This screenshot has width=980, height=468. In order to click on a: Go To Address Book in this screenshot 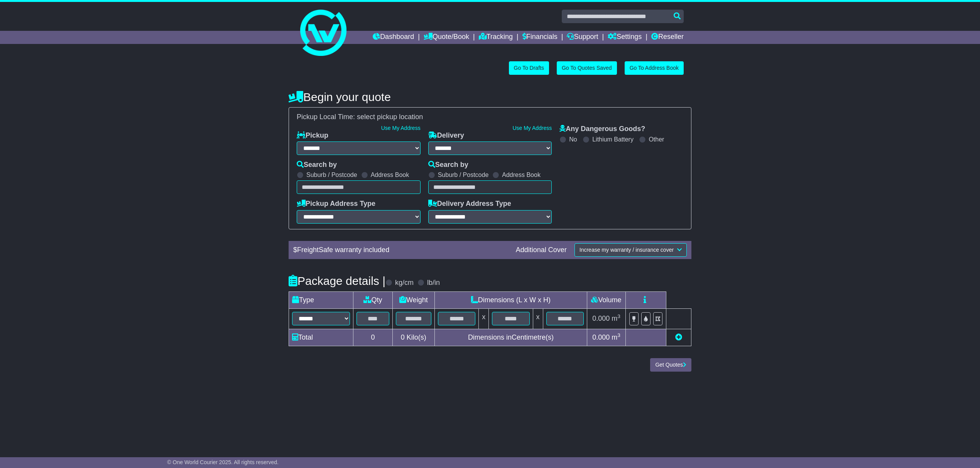, I will do `click(654, 68)`.